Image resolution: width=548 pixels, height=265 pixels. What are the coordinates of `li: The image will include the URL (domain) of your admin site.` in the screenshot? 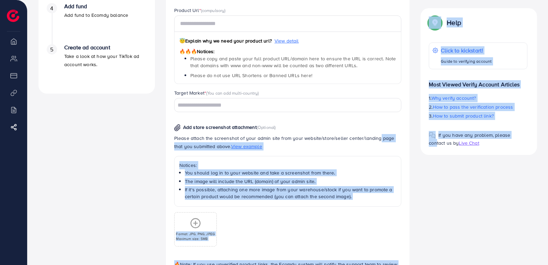 It's located at (290, 182).